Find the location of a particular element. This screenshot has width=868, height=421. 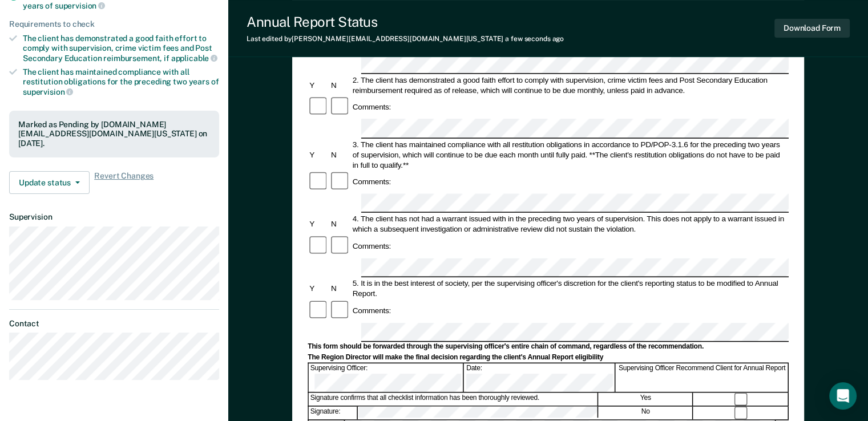

dt: Contact is located at coordinates (114, 323).